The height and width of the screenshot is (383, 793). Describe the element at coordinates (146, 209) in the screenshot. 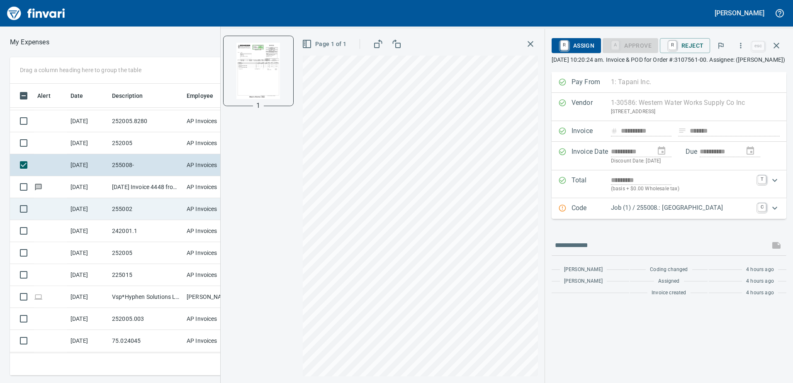

I see `td: 255002` at that location.